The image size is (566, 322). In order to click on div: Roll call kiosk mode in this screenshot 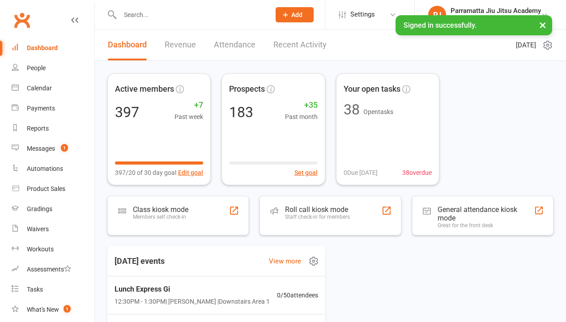, I will do `click(317, 209)`.